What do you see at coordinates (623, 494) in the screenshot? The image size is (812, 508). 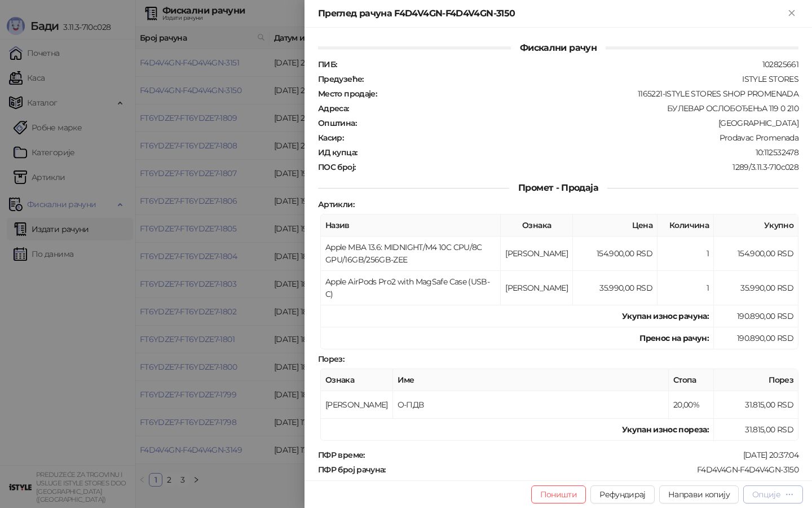 I see `button: Рефундирај` at bounding box center [623, 494].